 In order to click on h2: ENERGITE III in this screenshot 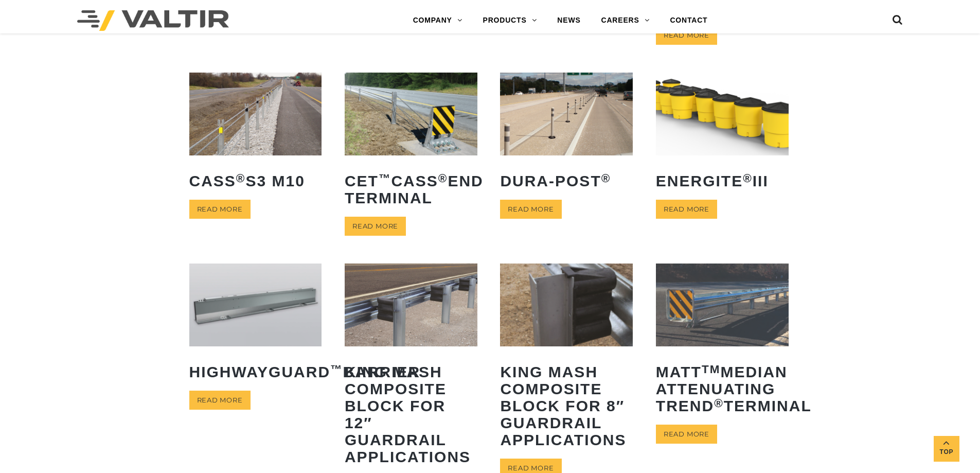, I will do `click(722, 180)`.